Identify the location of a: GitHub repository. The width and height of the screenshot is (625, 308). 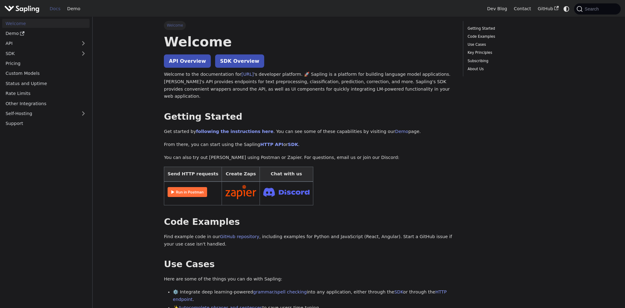
(240, 236).